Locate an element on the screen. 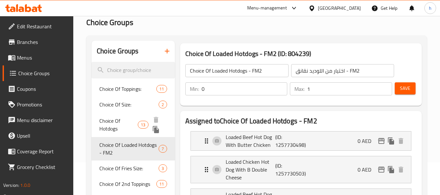 The width and height of the screenshot is (440, 195). div: Choice Of Hotdogs13deleteduplicate is located at coordinates (133, 125).